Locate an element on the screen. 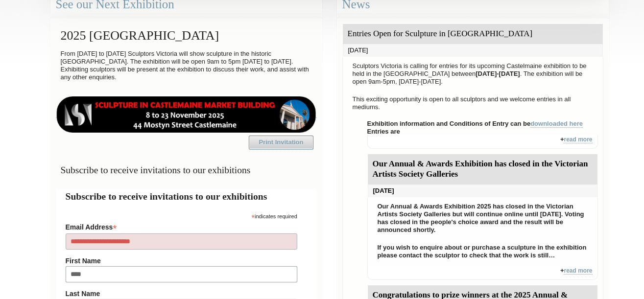  label: First Name is located at coordinates (181, 261).